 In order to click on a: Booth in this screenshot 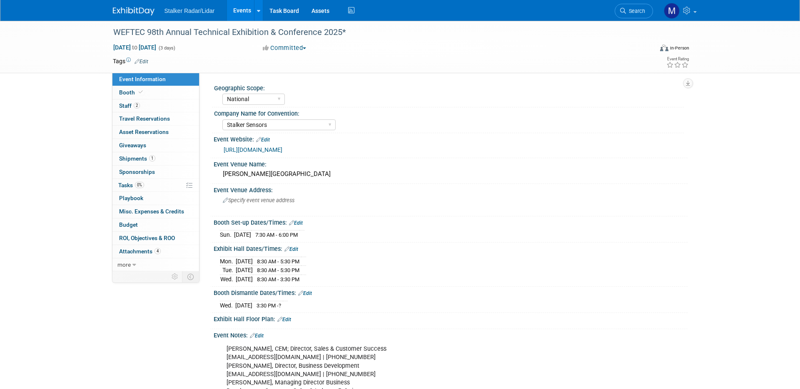, I will do `click(156, 92)`.